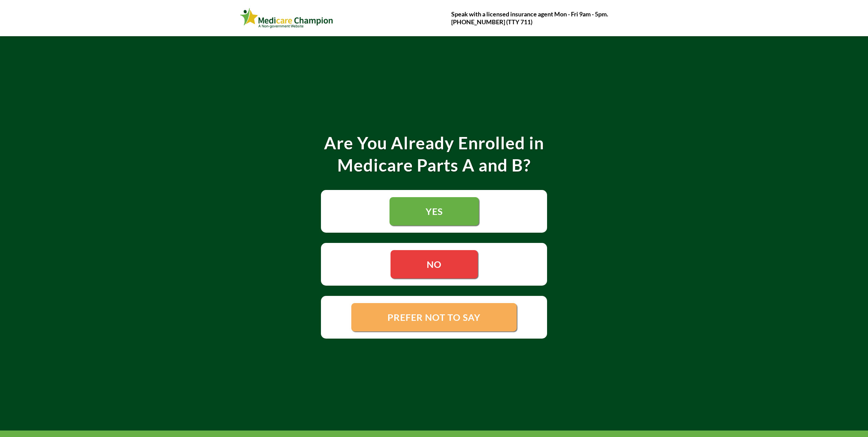 The height and width of the screenshot is (437, 868). What do you see at coordinates (434, 264) in the screenshot?
I see `a: NO` at bounding box center [434, 264].